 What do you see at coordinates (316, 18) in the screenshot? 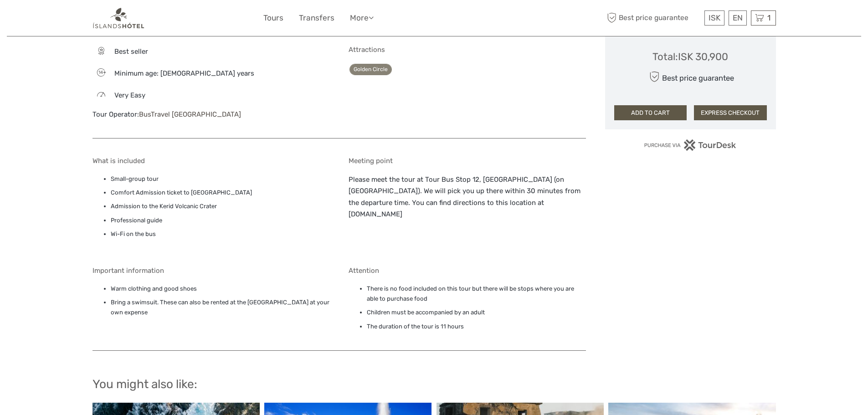
I see `a: Transfers` at bounding box center [316, 18].